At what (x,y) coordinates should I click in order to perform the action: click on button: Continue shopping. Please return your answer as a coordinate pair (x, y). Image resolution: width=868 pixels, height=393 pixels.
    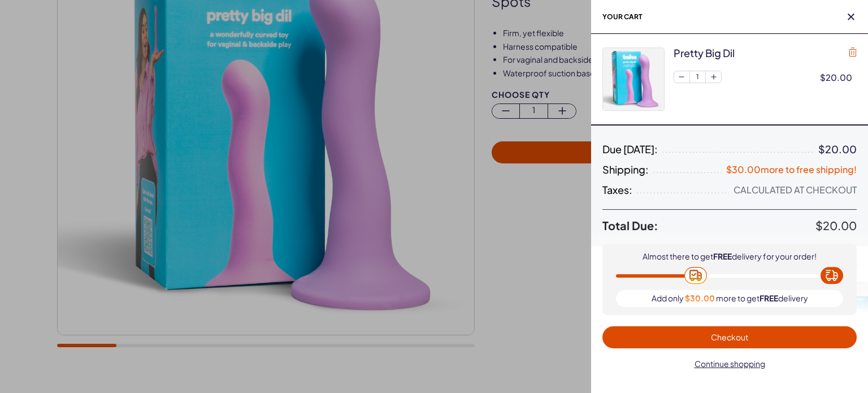
    Looking at the image, I should click on (729, 363).